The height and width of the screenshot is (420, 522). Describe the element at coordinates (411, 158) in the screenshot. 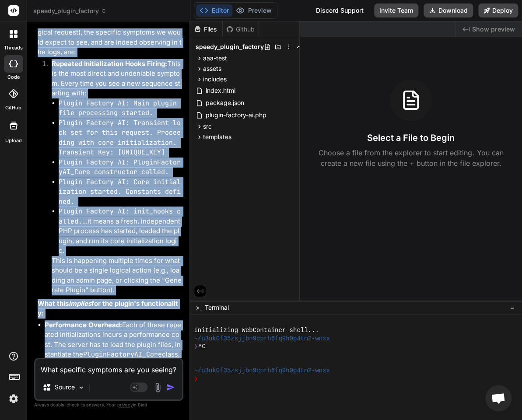

I see `p: Choose a file from the explorer to start editing. You can create a new file using the + button in...` at that location.